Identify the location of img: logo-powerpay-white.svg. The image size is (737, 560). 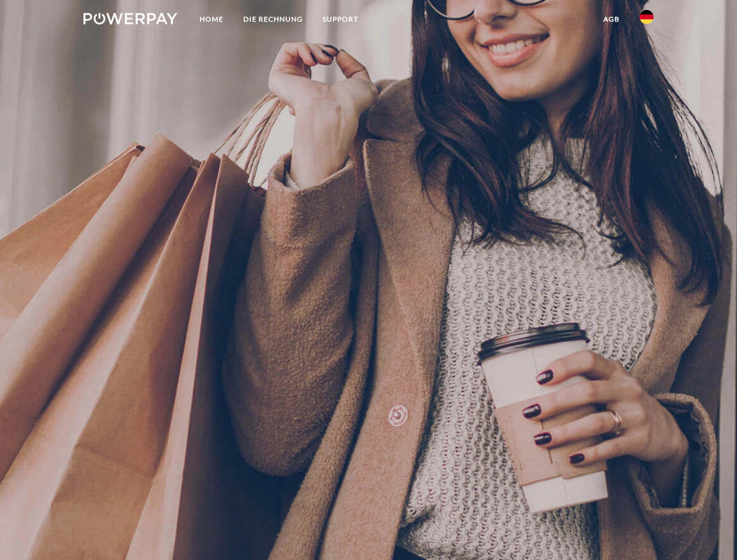
(130, 19).